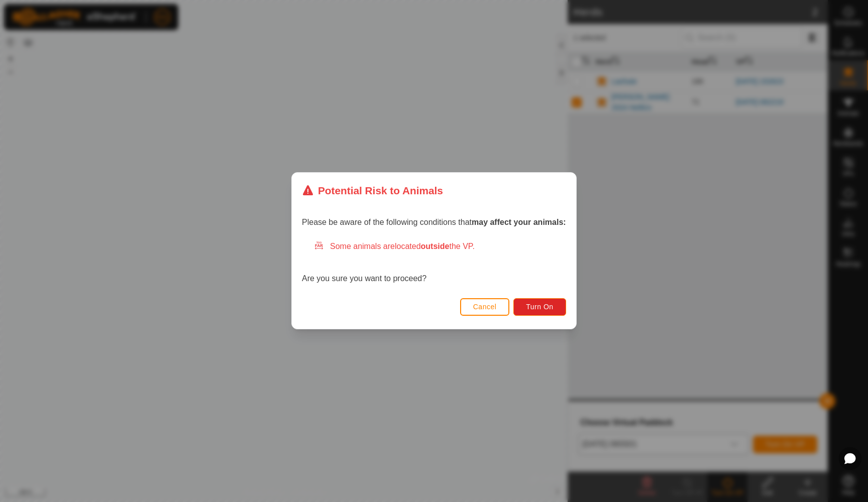 The width and height of the screenshot is (868, 502). Describe the element at coordinates (485, 307) in the screenshot. I see `button: Cancel` at that location.